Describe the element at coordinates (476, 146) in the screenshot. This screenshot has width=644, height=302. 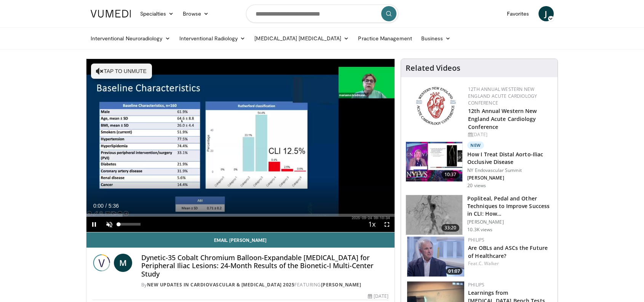
I see `p: New` at that location.